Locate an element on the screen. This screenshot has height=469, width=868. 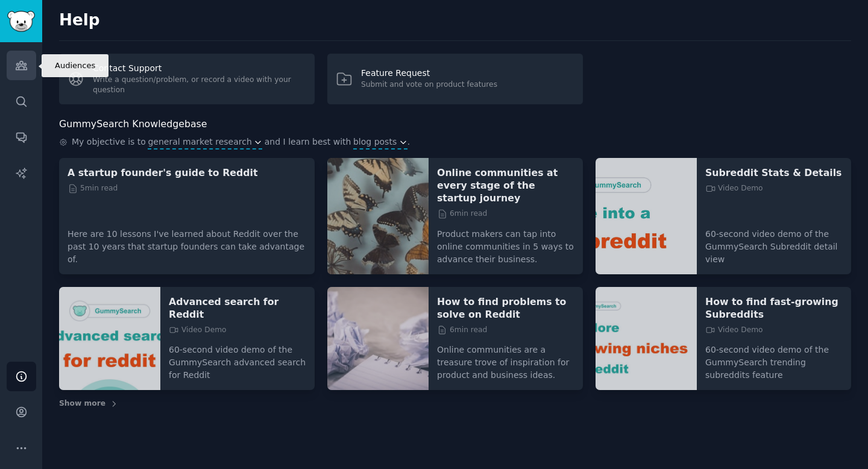
button: general market research is located at coordinates (205, 142).